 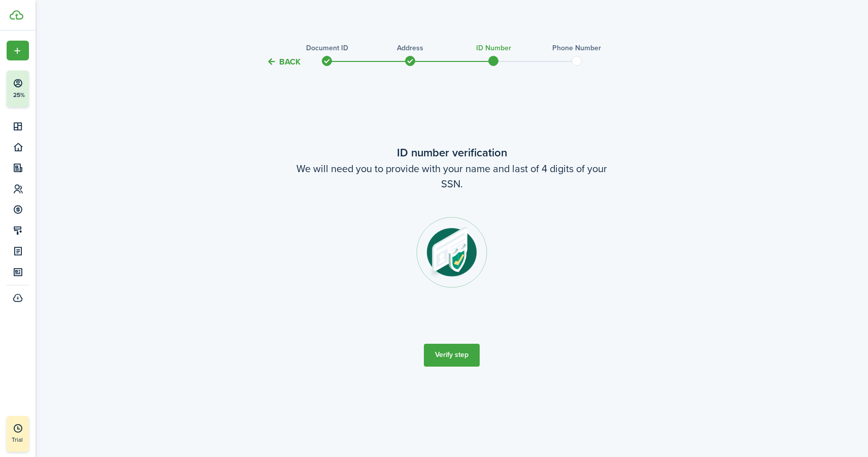 I want to click on button: 25%, so click(x=49, y=89).